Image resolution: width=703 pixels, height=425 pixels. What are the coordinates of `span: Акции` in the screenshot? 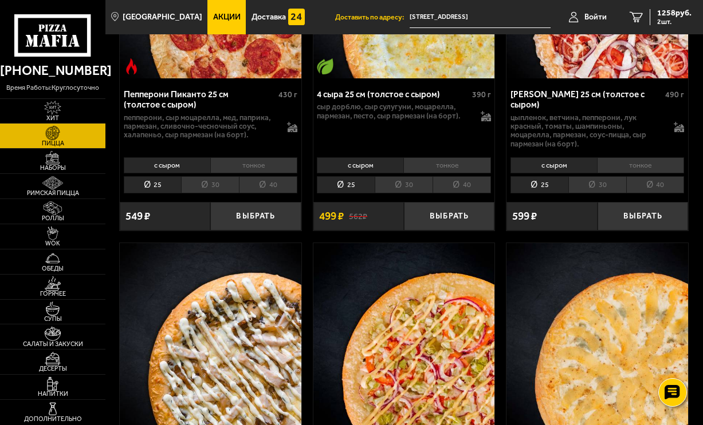 It's located at (227, 17).